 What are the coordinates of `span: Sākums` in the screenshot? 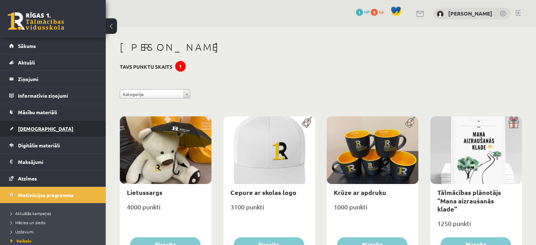 It's located at (27, 46).